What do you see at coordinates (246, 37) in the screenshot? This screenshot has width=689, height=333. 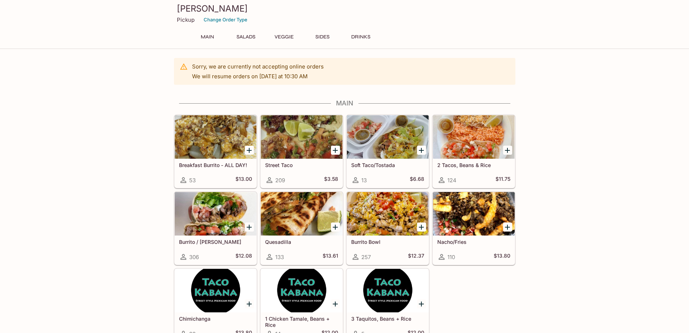 I see `button: Salads` at bounding box center [246, 37].